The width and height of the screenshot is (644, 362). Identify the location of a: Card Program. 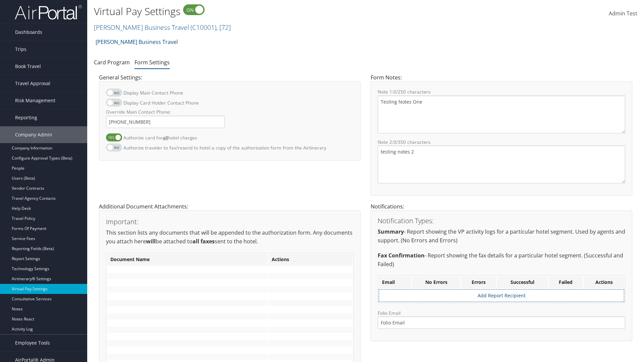
(112, 62).